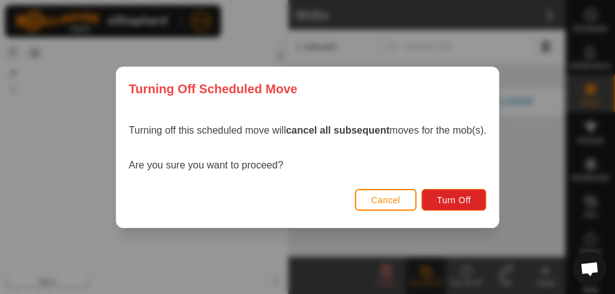 This screenshot has width=615, height=294. I want to click on button: Turn Off, so click(454, 200).